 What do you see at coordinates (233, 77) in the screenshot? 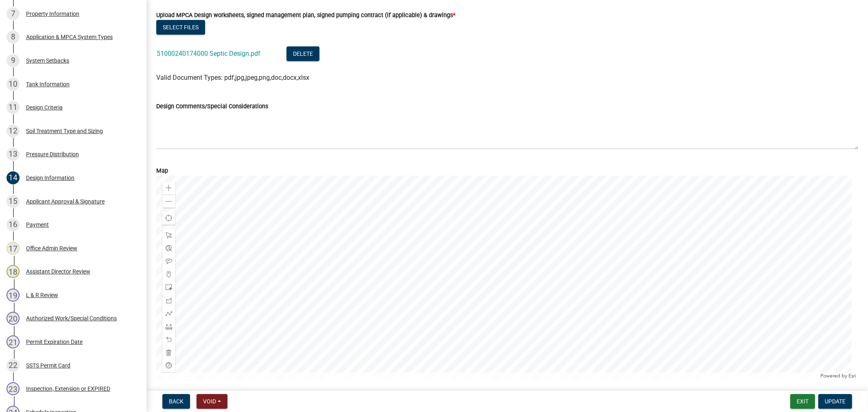
I see `span: Valid Document Types: pdf,jpg,jpeg,png,doc,docx,xlsx` at bounding box center [233, 77].